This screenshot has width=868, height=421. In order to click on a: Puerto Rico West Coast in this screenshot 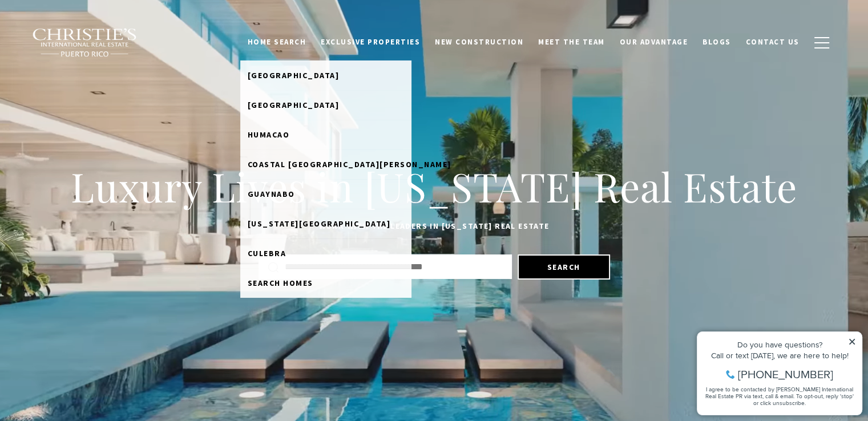, I will do `click(326, 224)`.